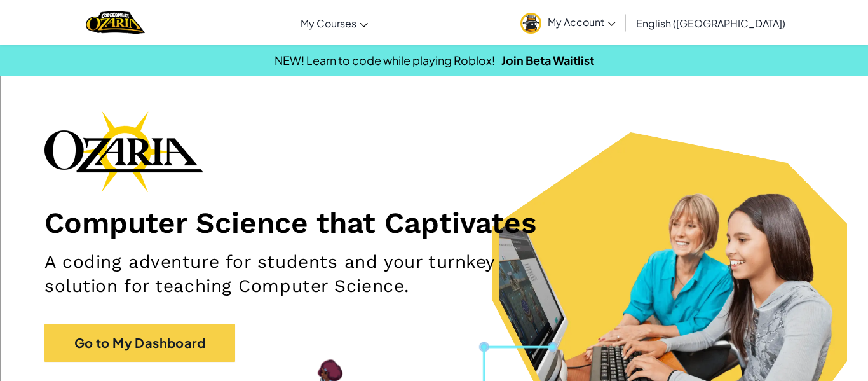 The height and width of the screenshot is (381, 868). What do you see at coordinates (568, 22) in the screenshot?
I see `a: My Account` at bounding box center [568, 22].